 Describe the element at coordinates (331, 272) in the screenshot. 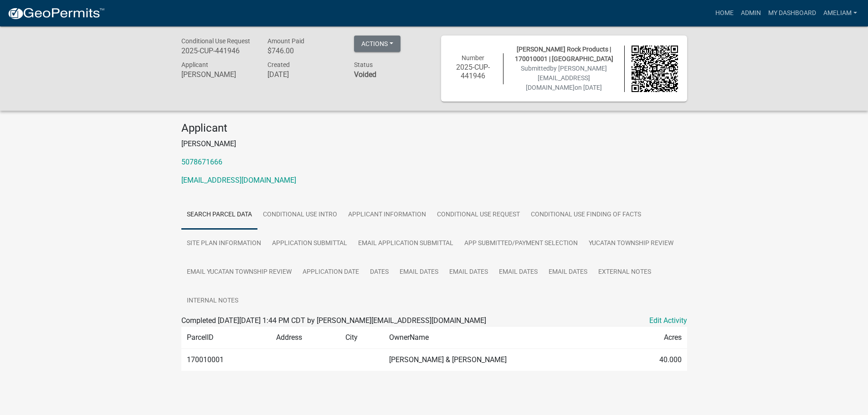

I see `a: APPLICATION DATE` at that location.